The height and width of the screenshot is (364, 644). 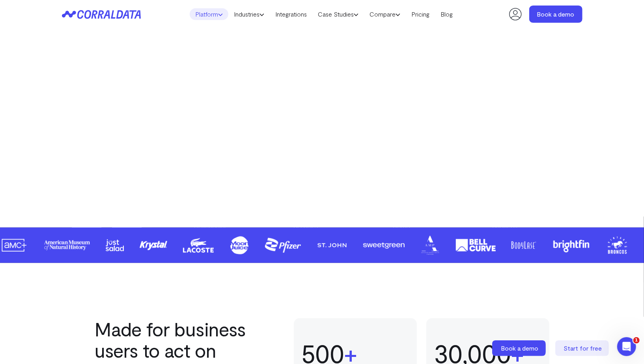 I want to click on a: Industries, so click(x=249, y=14).